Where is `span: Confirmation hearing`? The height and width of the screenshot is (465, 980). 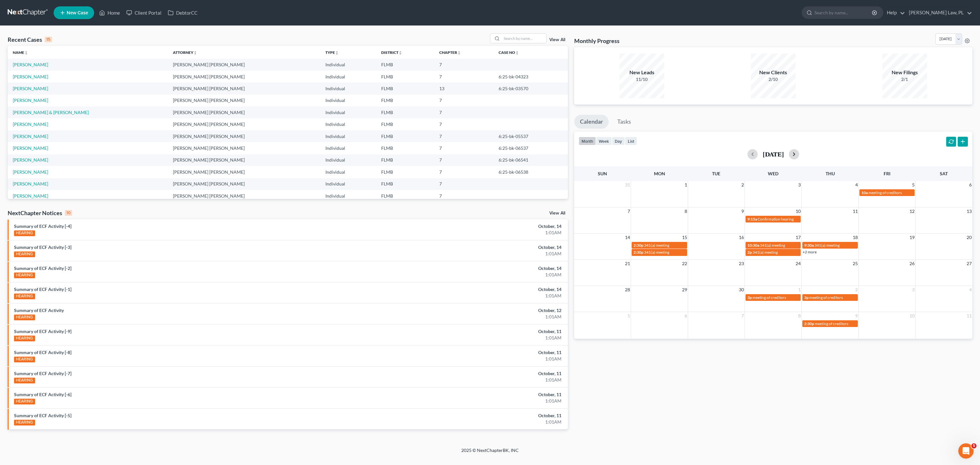 span: Confirmation hearing is located at coordinates (776, 219).